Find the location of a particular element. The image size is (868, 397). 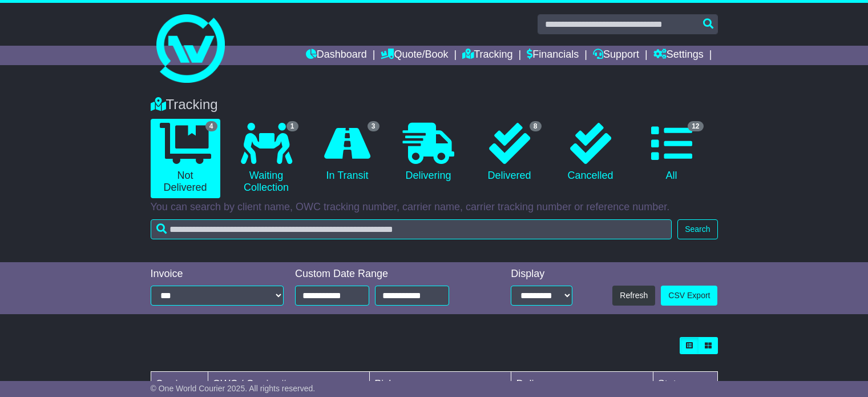

div: Custom Date Range is located at coordinates (386, 274).